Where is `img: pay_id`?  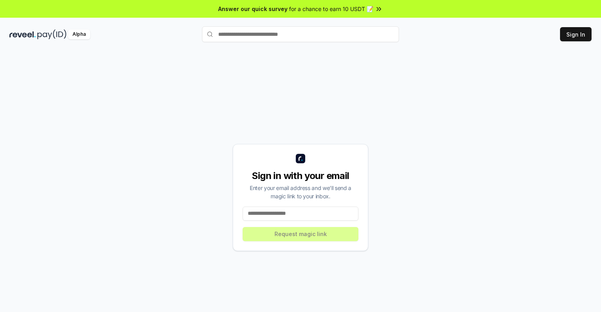 img: pay_id is located at coordinates (52, 34).